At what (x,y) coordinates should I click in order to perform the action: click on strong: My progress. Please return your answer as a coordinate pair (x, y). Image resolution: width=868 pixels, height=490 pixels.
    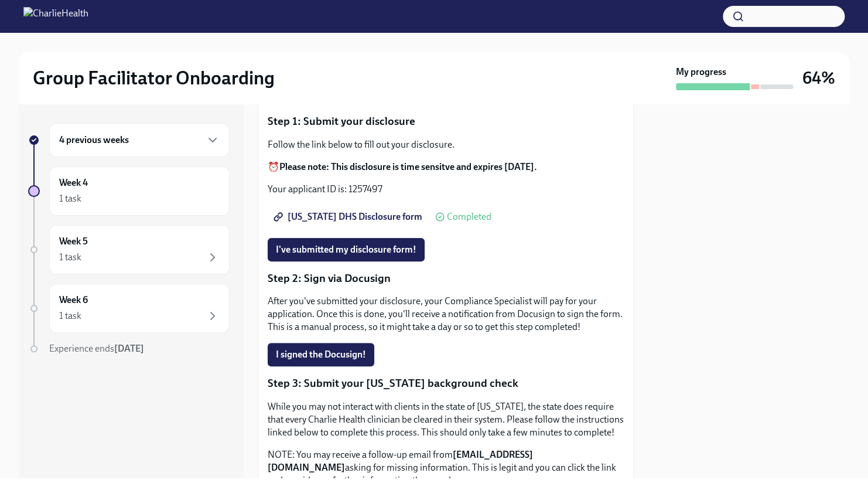
    Looking at the image, I should click on (701, 72).